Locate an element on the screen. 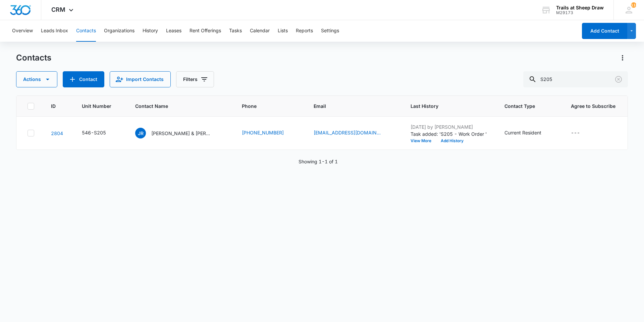 This screenshot has height=322, width=644. div: Contact Name - Johnny Rivera & Ariana Cadena Martinez - Select to Edit Field is located at coordinates (179, 133).